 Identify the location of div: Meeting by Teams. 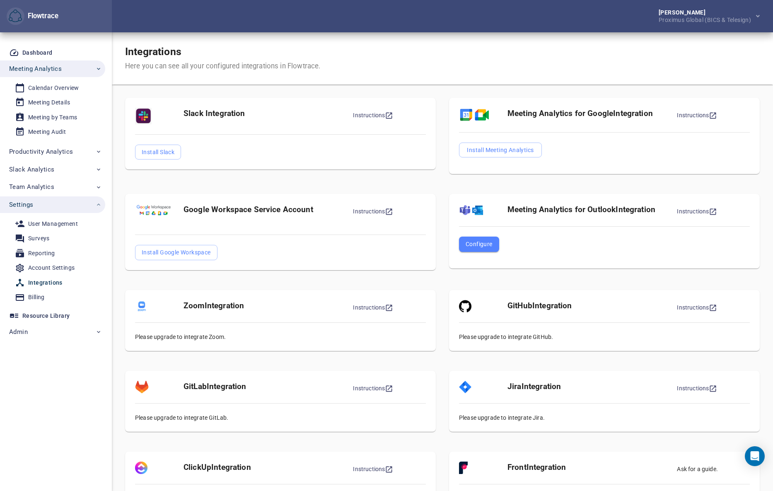
(53, 117).